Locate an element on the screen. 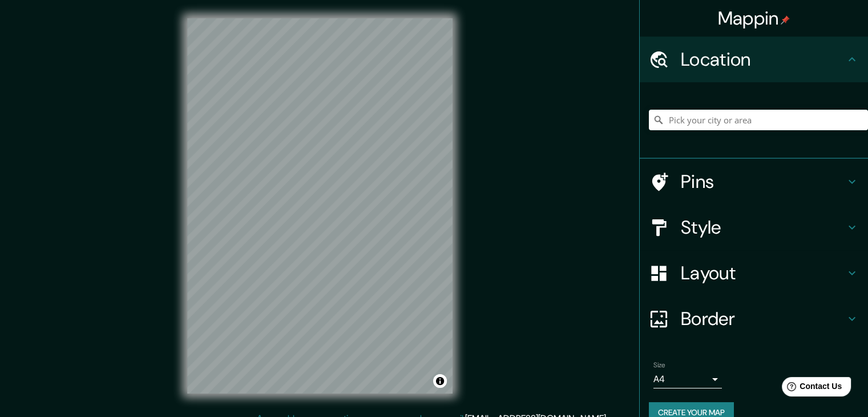  div: Location is located at coordinates (754, 60).